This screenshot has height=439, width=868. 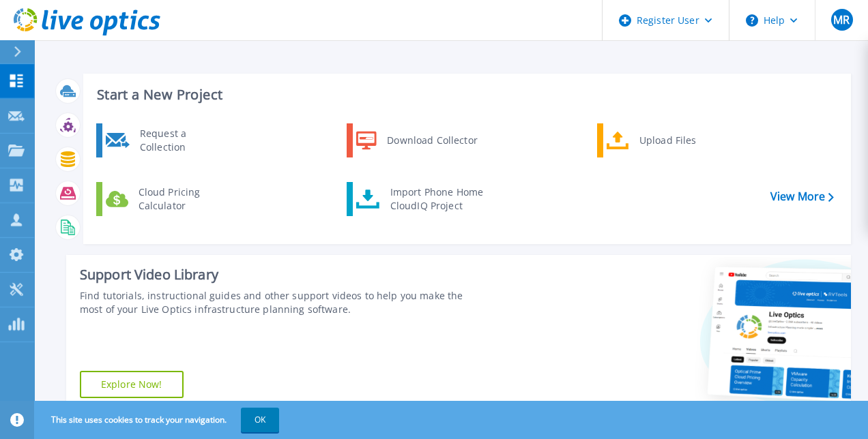 I want to click on a: Request a Collection, so click(x=166, y=140).